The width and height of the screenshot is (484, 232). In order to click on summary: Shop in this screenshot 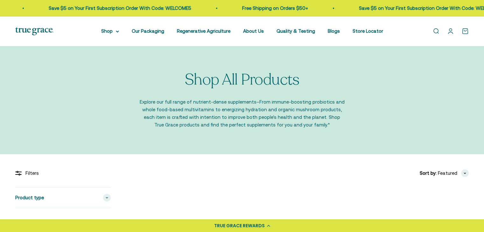, I will do `click(110, 31)`.